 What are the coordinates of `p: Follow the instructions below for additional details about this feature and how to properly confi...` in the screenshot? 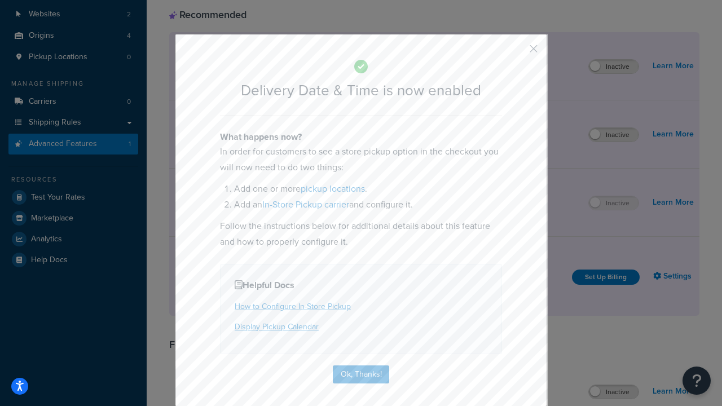 It's located at (361, 234).